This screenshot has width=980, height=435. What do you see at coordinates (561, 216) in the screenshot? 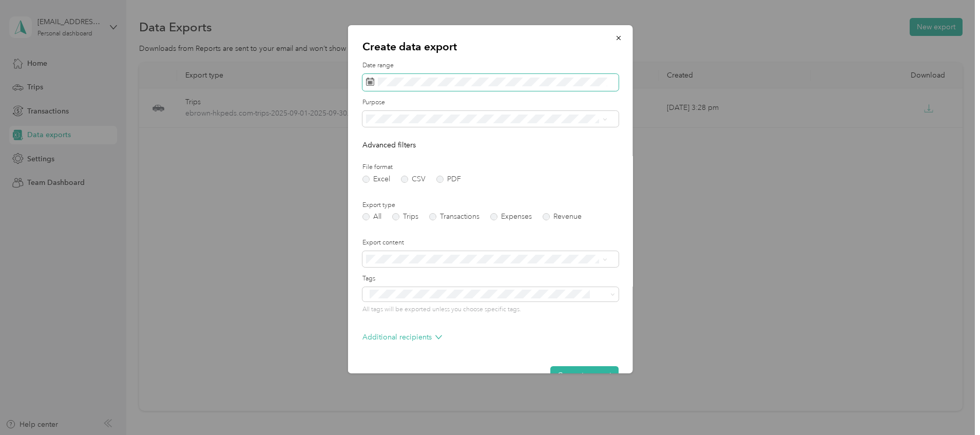
I see `label: Revenue` at bounding box center [561, 216].